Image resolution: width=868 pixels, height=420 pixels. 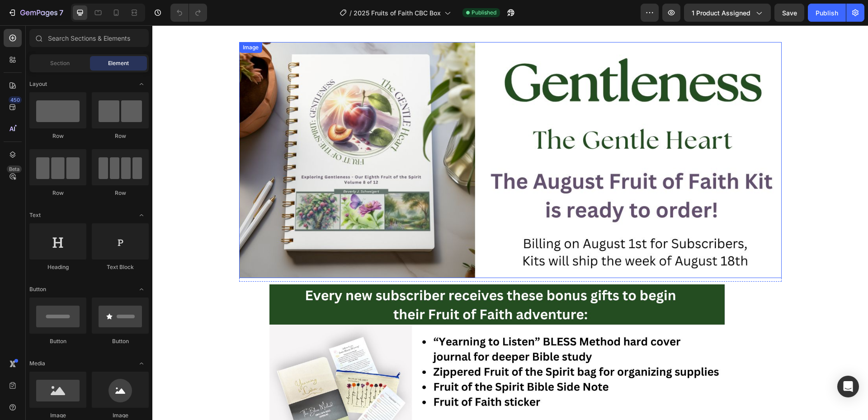 What do you see at coordinates (790, 12) in the screenshot?
I see `span: Save` at bounding box center [790, 12].